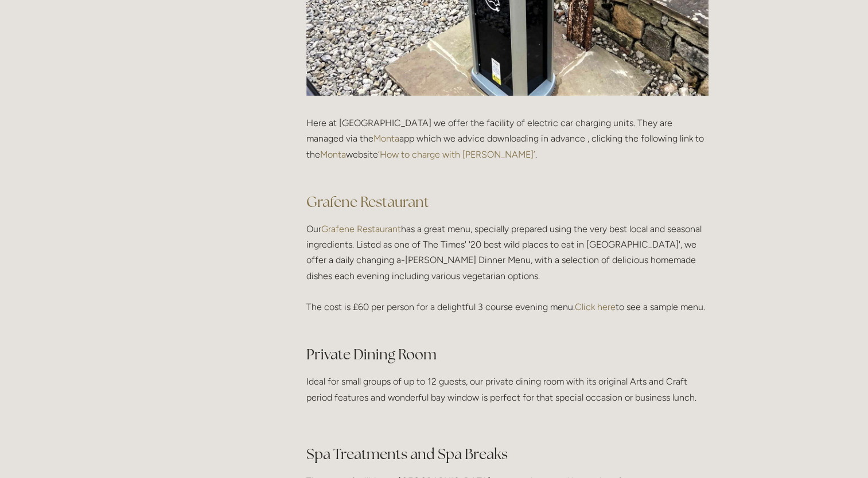 The image size is (868, 478). I want to click on p: Ideal for small groups of up to 12 guests, our private dining room with its original Arts and Cra..., so click(507, 389).